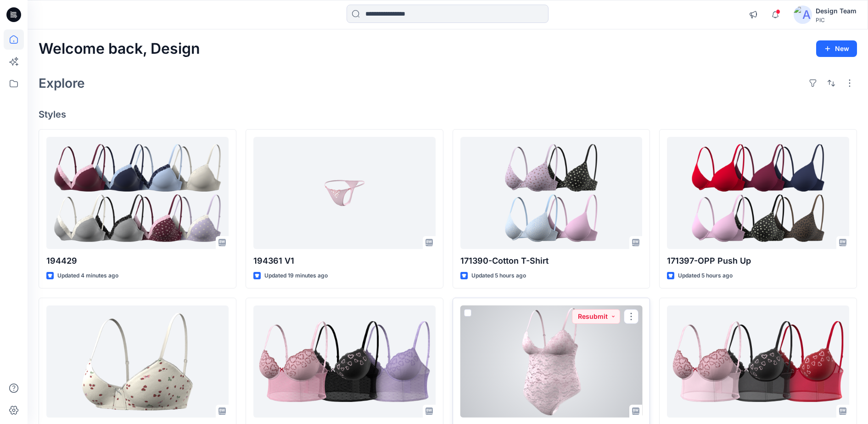 This screenshot has width=868, height=424. Describe the element at coordinates (88, 276) in the screenshot. I see `p: Updated 4 minutes ago` at that location.